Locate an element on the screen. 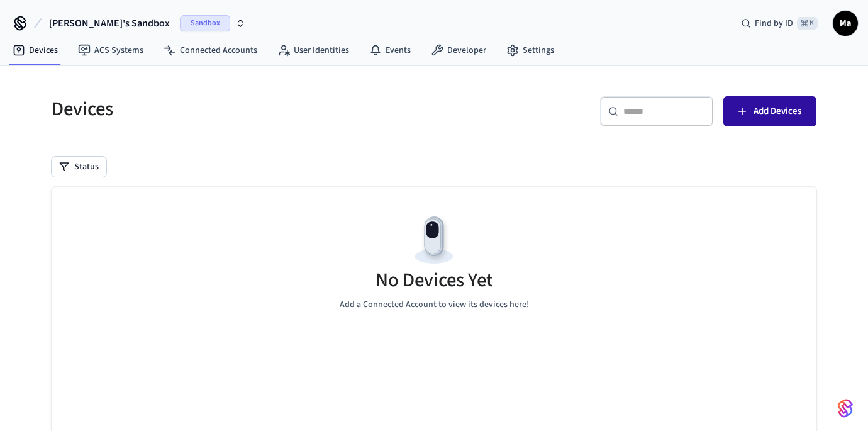 The width and height of the screenshot is (868, 431). button: Status is located at coordinates (79, 167).